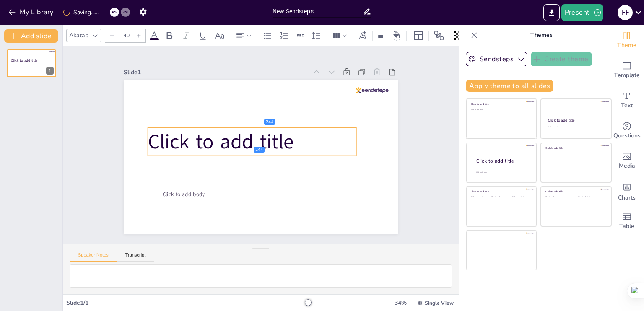 The width and height of the screenshot is (644, 311). Describe the element at coordinates (381, 36) in the screenshot. I see `div: Border settings` at that location.